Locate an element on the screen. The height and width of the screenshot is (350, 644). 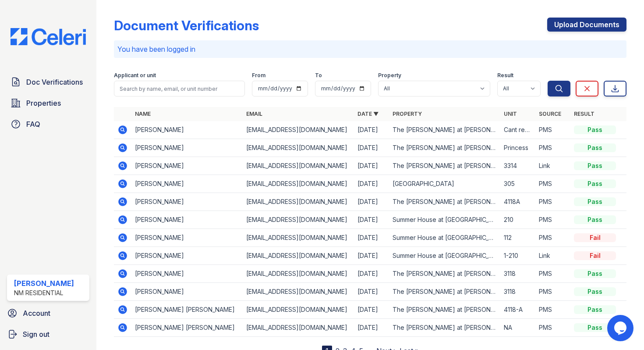
span: Sign out is located at coordinates (36, 334).